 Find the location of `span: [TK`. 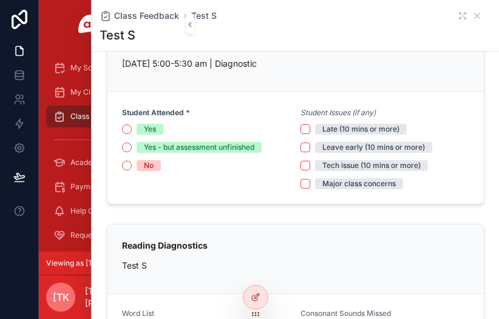

span: [TK is located at coordinates (61, 297).